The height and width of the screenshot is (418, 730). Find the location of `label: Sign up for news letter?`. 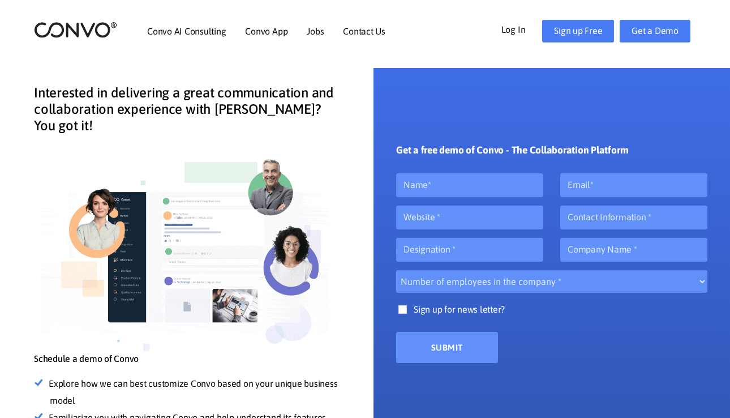

label: Sign up for news letter? is located at coordinates (552, 315).